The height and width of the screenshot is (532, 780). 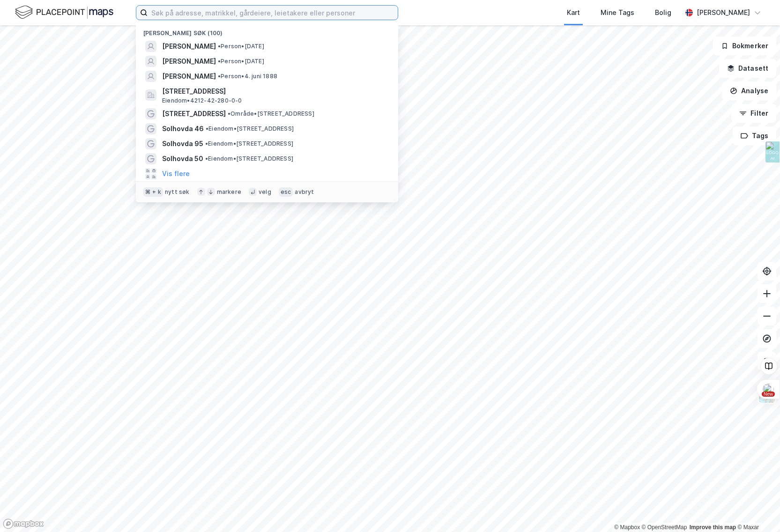 I want to click on div: avbryt, so click(x=304, y=192).